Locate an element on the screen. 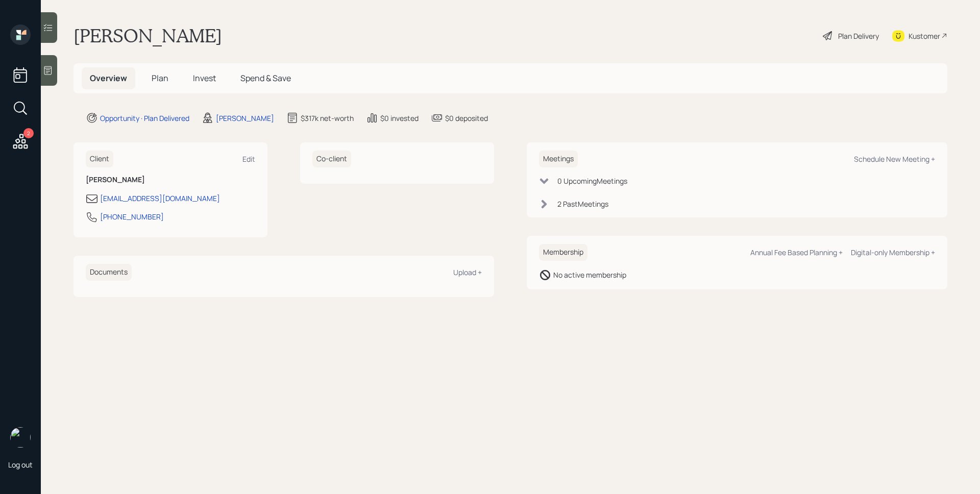 The height and width of the screenshot is (494, 980). div: Kustomer is located at coordinates (925, 36).